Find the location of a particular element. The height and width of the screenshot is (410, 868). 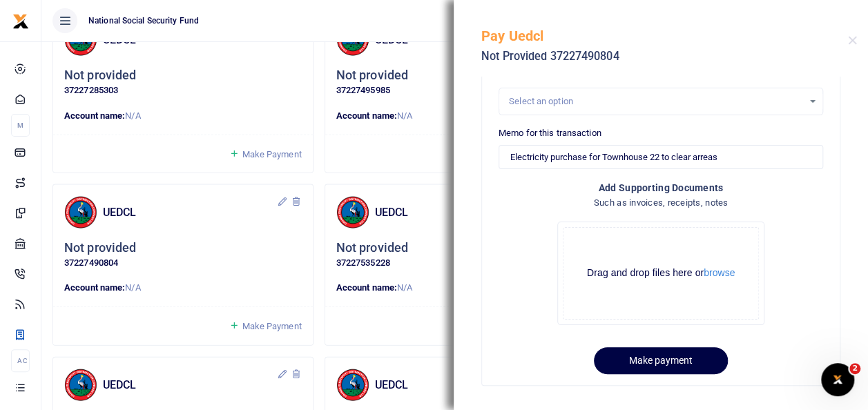

h4: Add supporting Documents is located at coordinates (661, 187).